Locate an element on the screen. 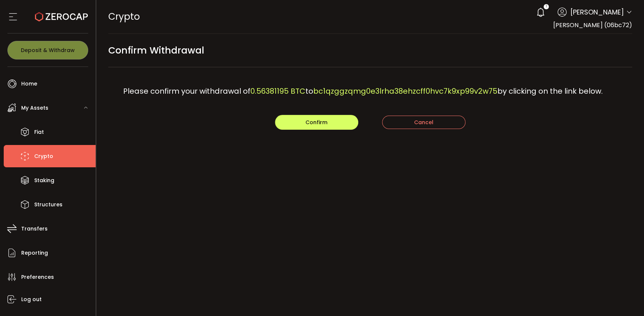  span: My Assets is located at coordinates (34, 108).